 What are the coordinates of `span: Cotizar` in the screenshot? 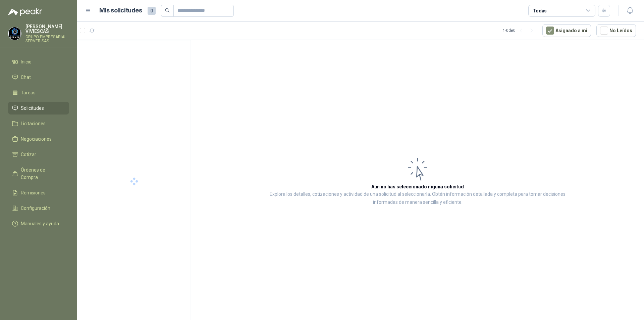 It's located at (28, 154).